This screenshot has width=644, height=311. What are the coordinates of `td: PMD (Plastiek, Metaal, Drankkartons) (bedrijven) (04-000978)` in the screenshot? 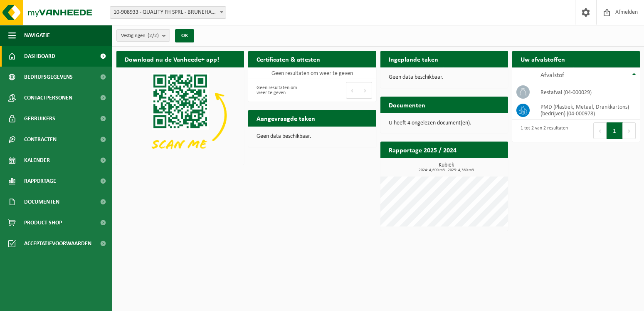 It's located at (587, 111).